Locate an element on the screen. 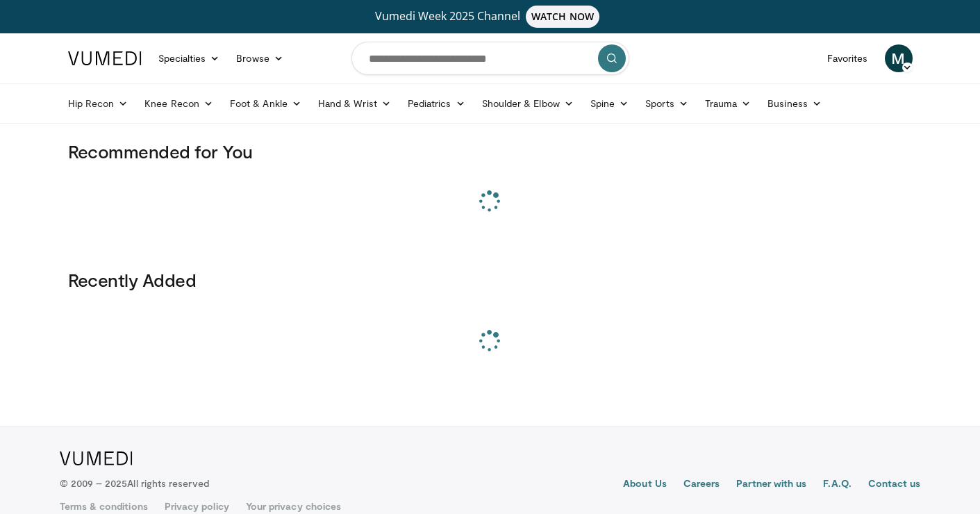 This screenshot has height=514, width=980. a: Terms & conditions is located at coordinates (104, 507).